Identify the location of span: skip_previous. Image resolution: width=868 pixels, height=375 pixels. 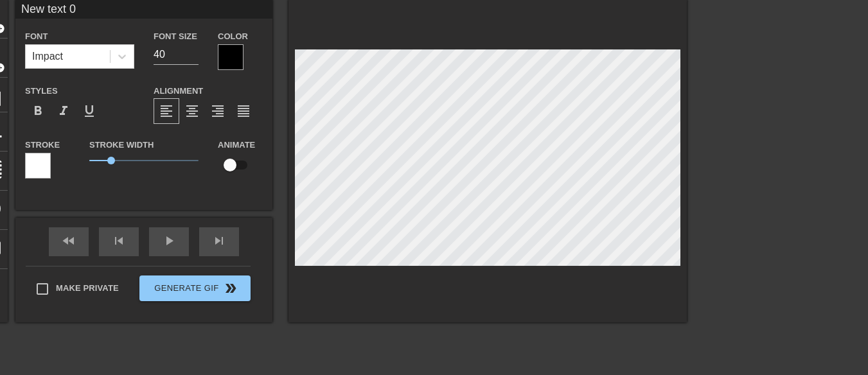
(119, 240).